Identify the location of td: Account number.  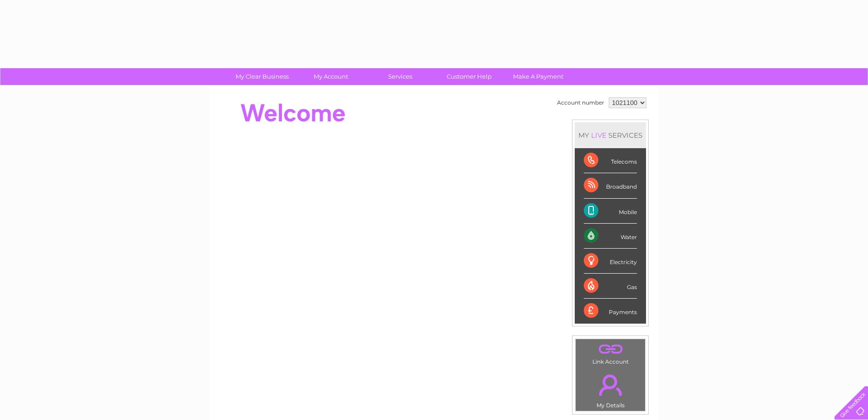
(581, 103).